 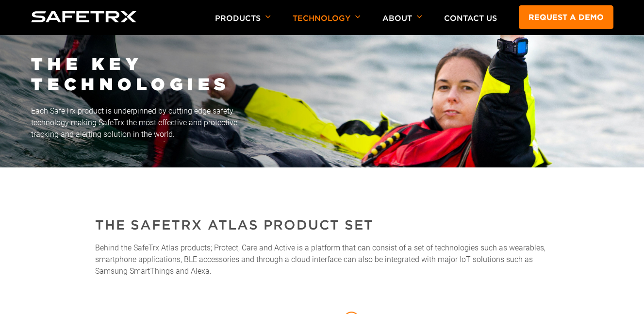 What do you see at coordinates (242, 24) in the screenshot?
I see `p: Products` at bounding box center [242, 24].